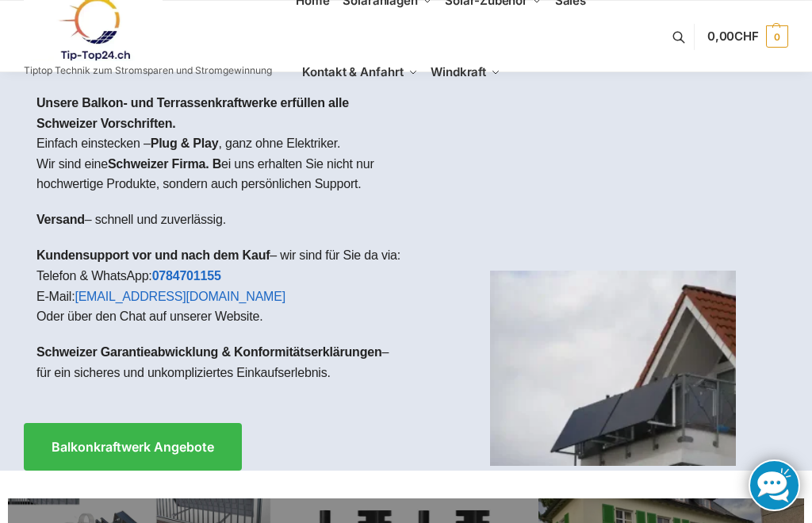 The image size is (812, 523). I want to click on strong: Unsere Balkon- und Terrassenkraftwerke erfüllen alle Schweizer Vorschriften., so click(193, 113).